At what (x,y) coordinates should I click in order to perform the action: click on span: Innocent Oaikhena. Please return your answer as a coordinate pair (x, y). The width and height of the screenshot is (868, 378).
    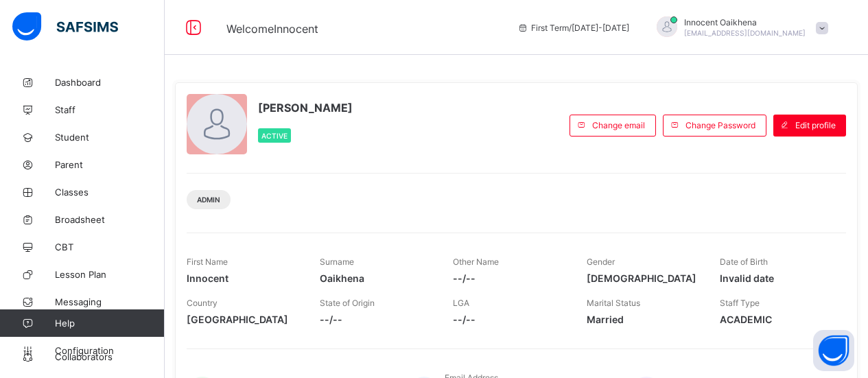
    Looking at the image, I should click on (745, 22).